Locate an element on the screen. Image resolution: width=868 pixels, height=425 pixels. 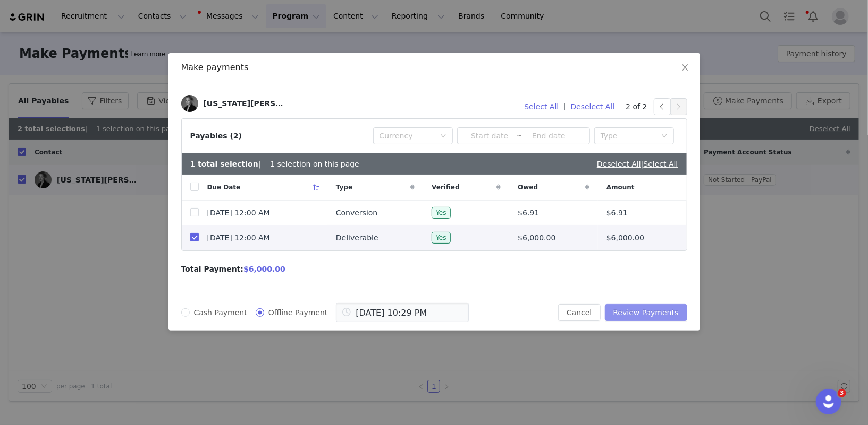
button: Cancel is located at coordinates (578, 313).